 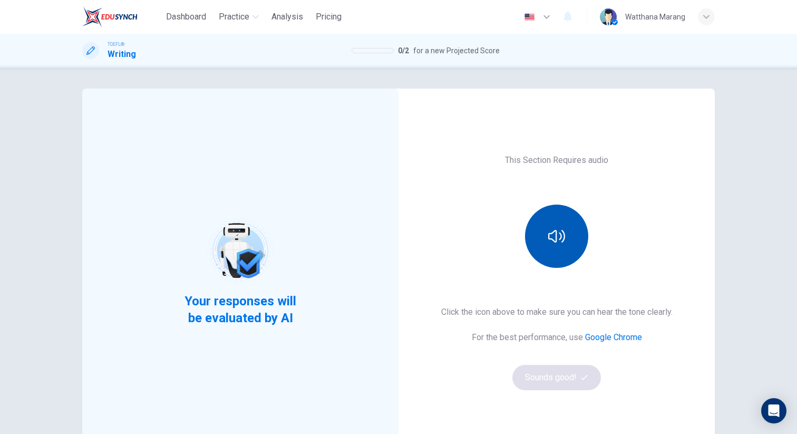 What do you see at coordinates (239, 17) in the screenshot?
I see `button: Practice` at bounding box center [239, 17].